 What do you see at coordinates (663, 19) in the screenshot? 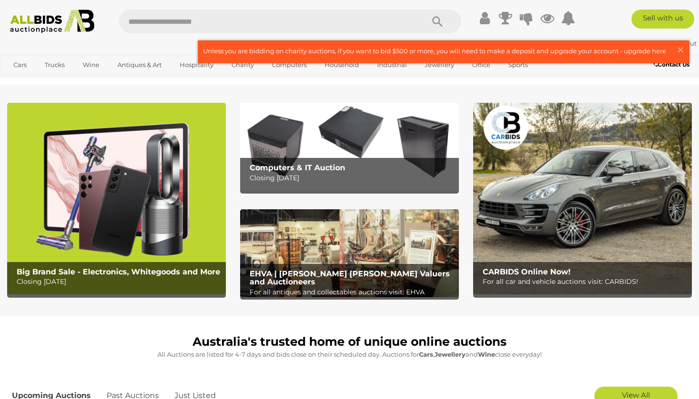
I see `a: Sell with us` at bounding box center [663, 19].